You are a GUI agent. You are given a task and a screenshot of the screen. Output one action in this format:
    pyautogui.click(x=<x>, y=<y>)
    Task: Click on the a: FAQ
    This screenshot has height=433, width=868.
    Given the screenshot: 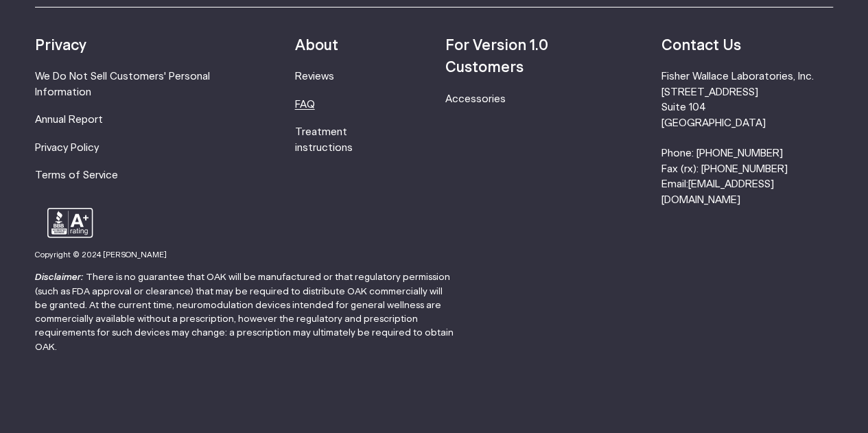 What is the action you would take?
    pyautogui.click(x=305, y=105)
    